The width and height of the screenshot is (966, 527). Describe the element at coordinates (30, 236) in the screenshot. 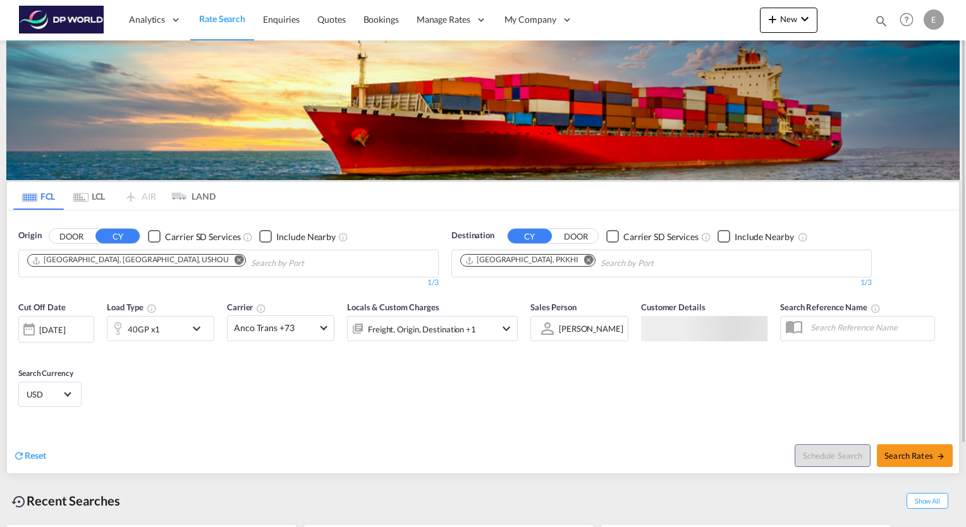

I see `span: Origin` at that location.